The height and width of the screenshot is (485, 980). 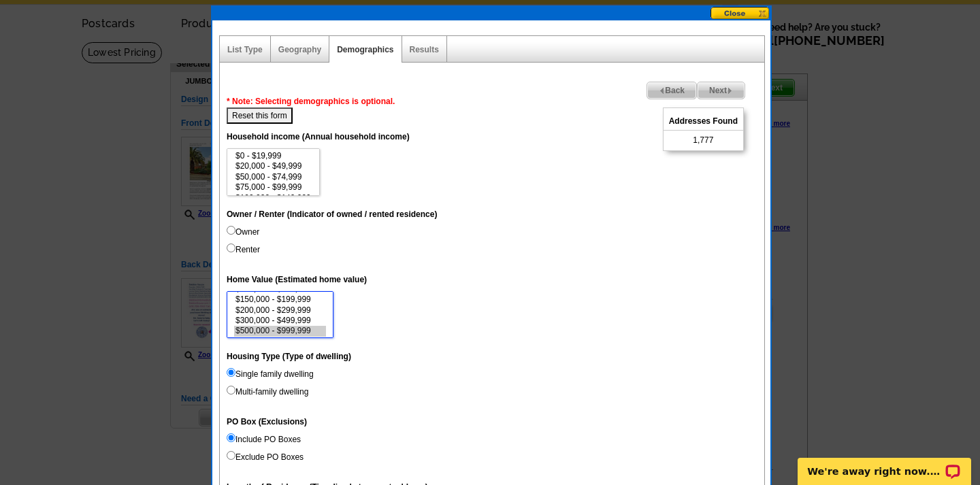 I want to click on input: Include PO Boxes, so click(x=230, y=437).